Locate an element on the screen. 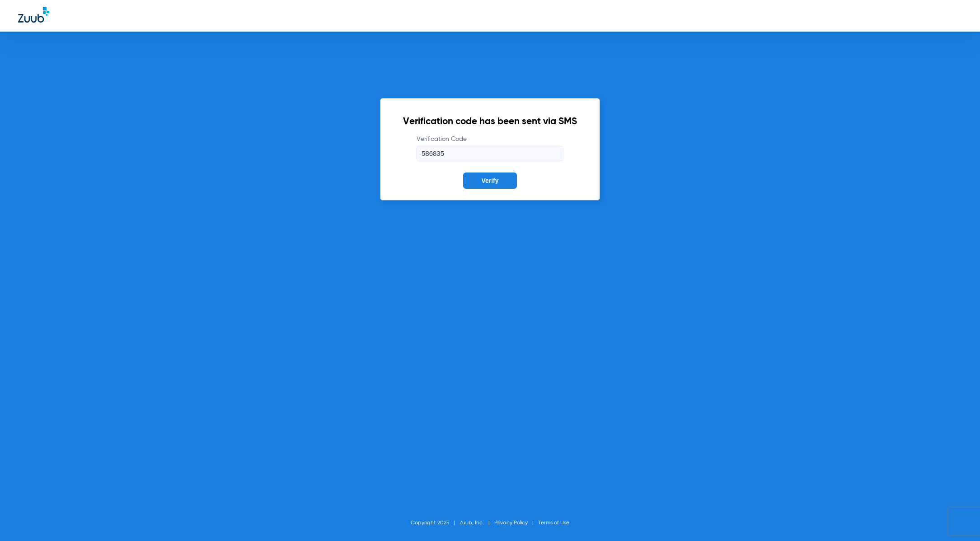  img: Zuub Logo is located at coordinates (33, 15).